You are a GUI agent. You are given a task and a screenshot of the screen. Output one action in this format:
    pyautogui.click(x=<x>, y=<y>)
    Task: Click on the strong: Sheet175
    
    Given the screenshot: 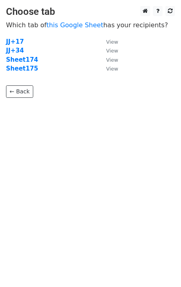 What is the action you would take?
    pyautogui.click(x=22, y=69)
    